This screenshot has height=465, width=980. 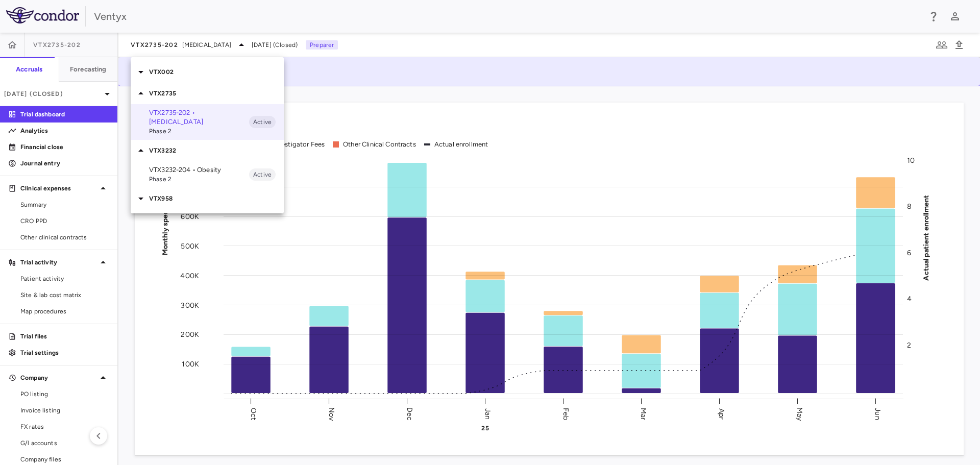 I want to click on p: VTX958, so click(x=217, y=199).